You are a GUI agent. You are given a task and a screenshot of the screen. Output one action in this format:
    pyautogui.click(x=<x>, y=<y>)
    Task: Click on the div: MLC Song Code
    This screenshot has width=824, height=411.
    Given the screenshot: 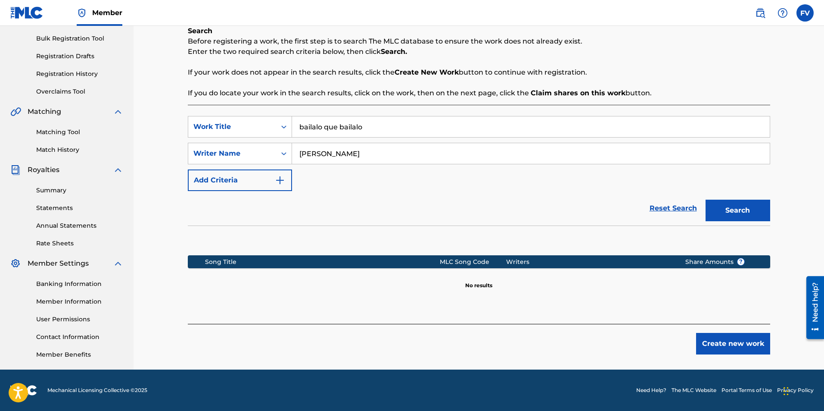 What is the action you would take?
    pyautogui.click(x=473, y=262)
    